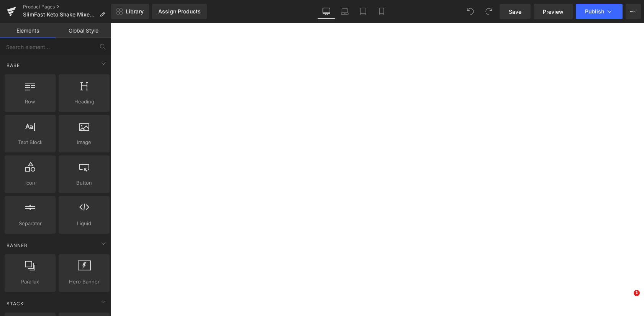  What do you see at coordinates (67, 7) in the screenshot?
I see `a: Product Pages` at bounding box center [67, 7].